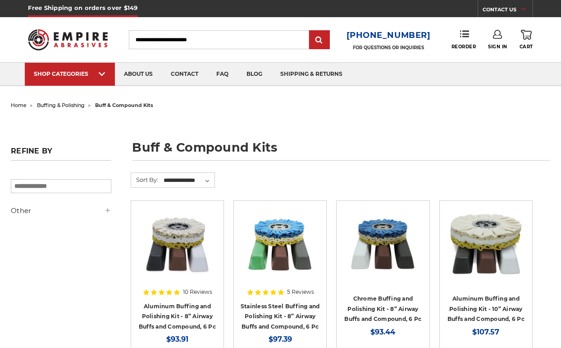 The width and height of the screenshot is (561, 348). I want to click on span: $93.44, so click(383, 331).